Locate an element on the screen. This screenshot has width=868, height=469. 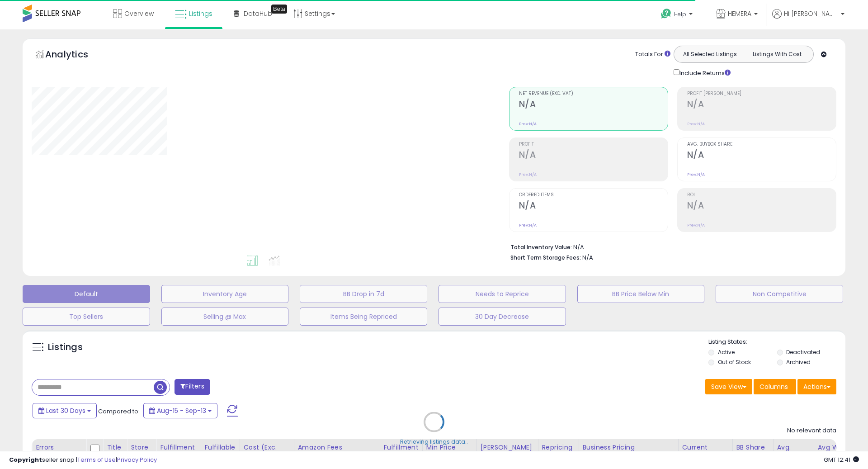
button: Listings With Cost is located at coordinates (777, 54).